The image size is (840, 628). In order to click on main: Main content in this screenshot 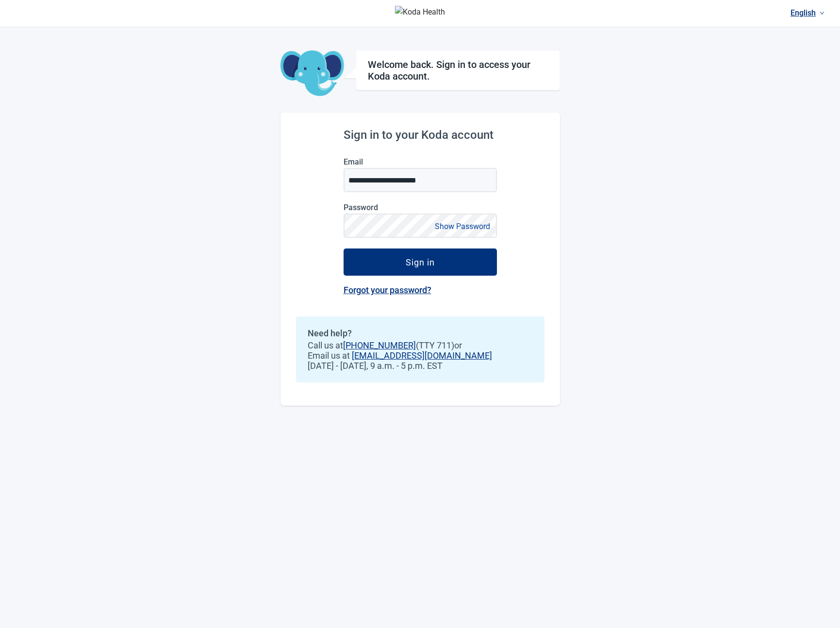, I will do `click(420, 217)`.